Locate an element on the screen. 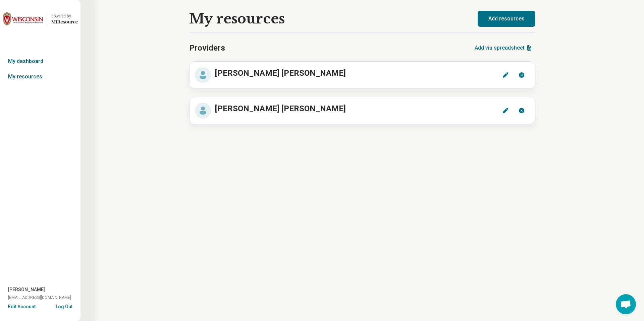 Image resolution: width=644 pixels, height=321 pixels. img: University of Wisconsin-Madison is located at coordinates (23, 19).